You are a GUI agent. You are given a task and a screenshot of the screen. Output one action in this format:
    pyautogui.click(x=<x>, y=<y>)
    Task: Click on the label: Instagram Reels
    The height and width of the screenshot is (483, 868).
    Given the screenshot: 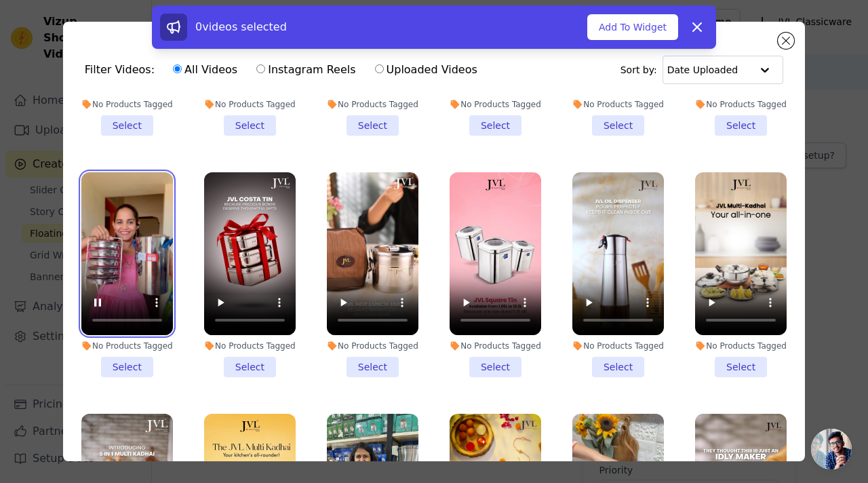 What is the action you would take?
    pyautogui.click(x=306, y=70)
    